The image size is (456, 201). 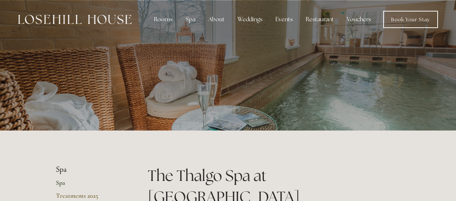 What do you see at coordinates (320, 19) in the screenshot?
I see `div: Restaurant` at bounding box center [320, 19].